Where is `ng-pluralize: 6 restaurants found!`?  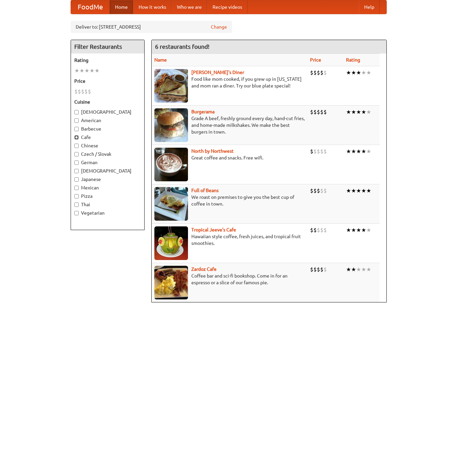 ng-pluralize: 6 restaurants found! is located at coordinates (182, 46).